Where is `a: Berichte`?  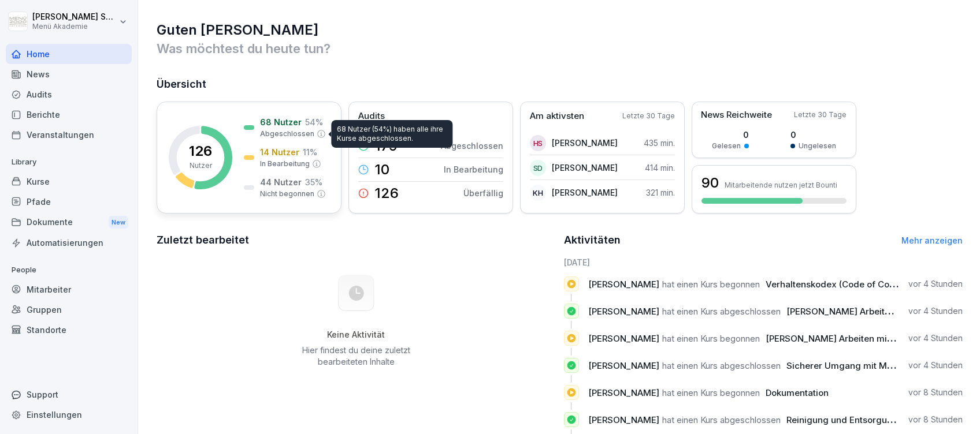
a: Berichte is located at coordinates (69, 114).